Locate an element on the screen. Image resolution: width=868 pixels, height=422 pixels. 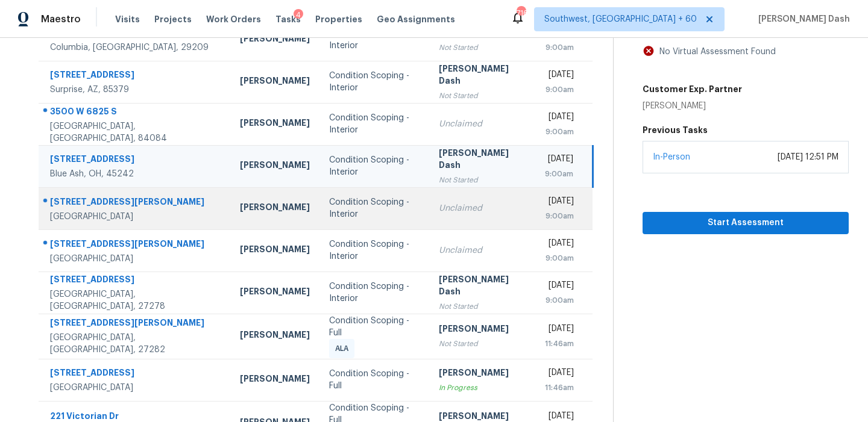
div: 4 is located at coordinates (299, 15).